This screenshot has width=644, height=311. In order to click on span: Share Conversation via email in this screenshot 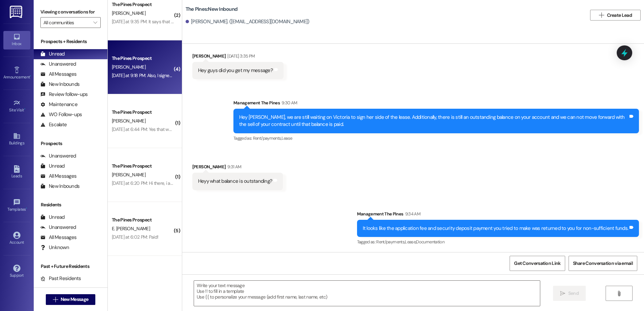, I will do `click(603, 263)`.